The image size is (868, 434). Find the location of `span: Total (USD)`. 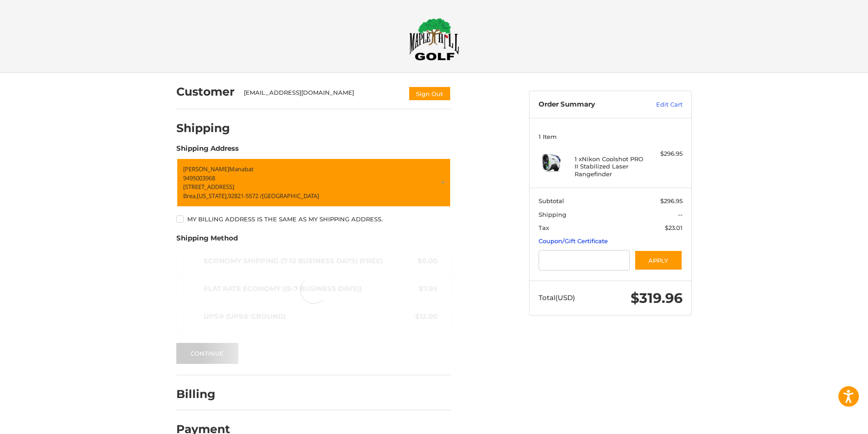

span: Total (USD) is located at coordinates (557, 297).